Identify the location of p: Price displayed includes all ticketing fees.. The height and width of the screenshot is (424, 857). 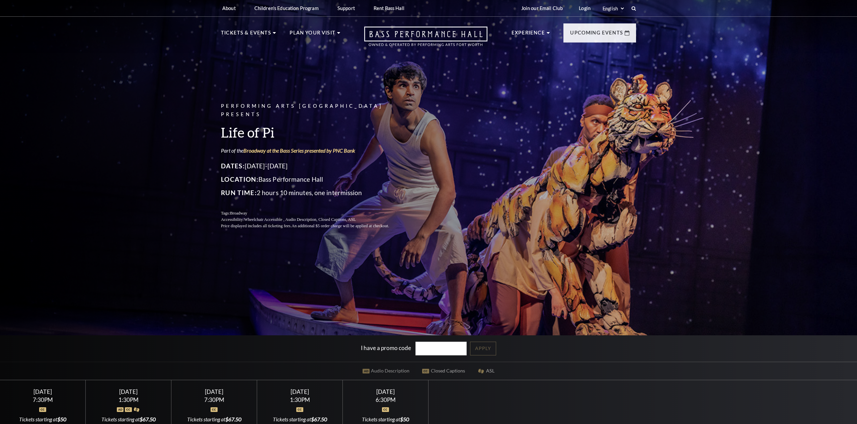
(313, 226).